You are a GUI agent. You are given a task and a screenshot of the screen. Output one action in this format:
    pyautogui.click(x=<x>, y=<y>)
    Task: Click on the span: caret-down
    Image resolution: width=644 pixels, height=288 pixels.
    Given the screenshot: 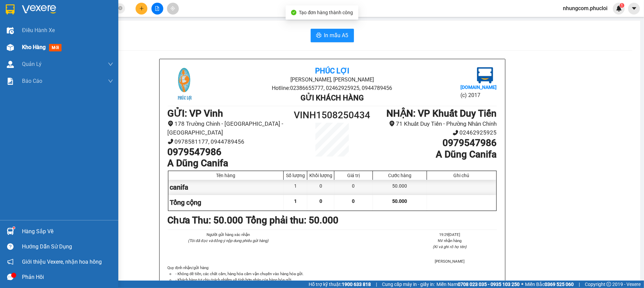 What is the action you would take?
    pyautogui.click(x=634, y=8)
    